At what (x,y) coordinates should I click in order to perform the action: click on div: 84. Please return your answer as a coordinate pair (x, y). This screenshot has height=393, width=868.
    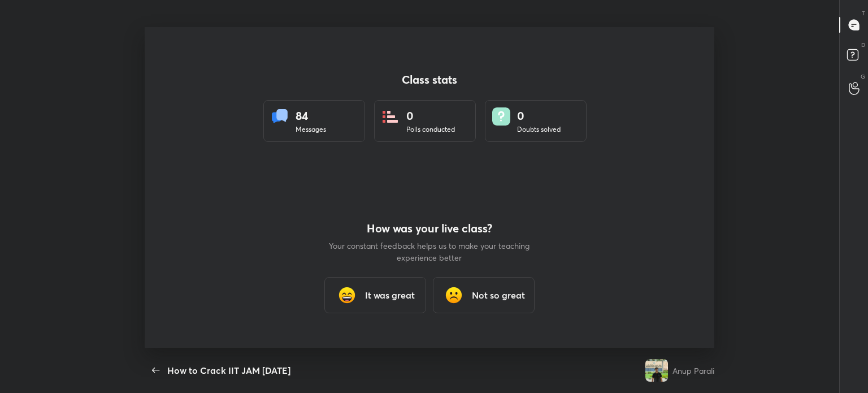
    Looking at the image, I should click on (311, 116).